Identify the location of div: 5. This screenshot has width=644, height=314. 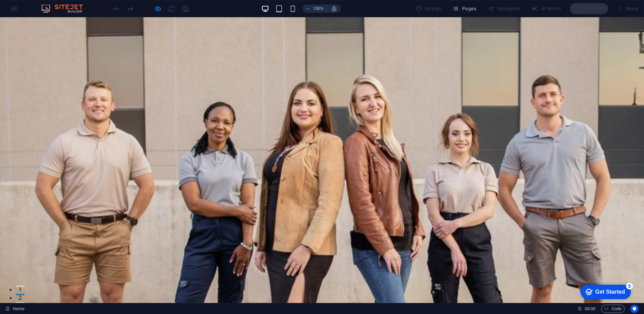
(52, 5).